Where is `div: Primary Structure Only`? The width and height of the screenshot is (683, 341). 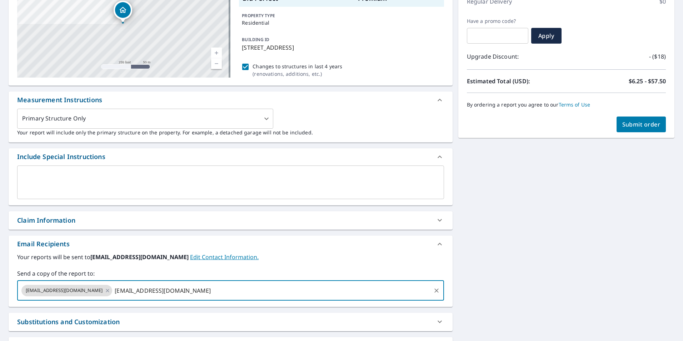 div: Primary Structure Only is located at coordinates (145, 119).